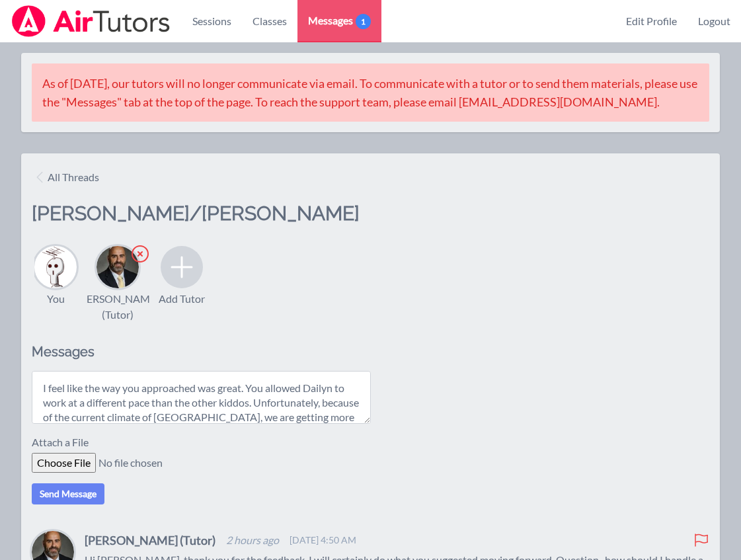  I want to click on label: Attach a File, so click(65, 443).